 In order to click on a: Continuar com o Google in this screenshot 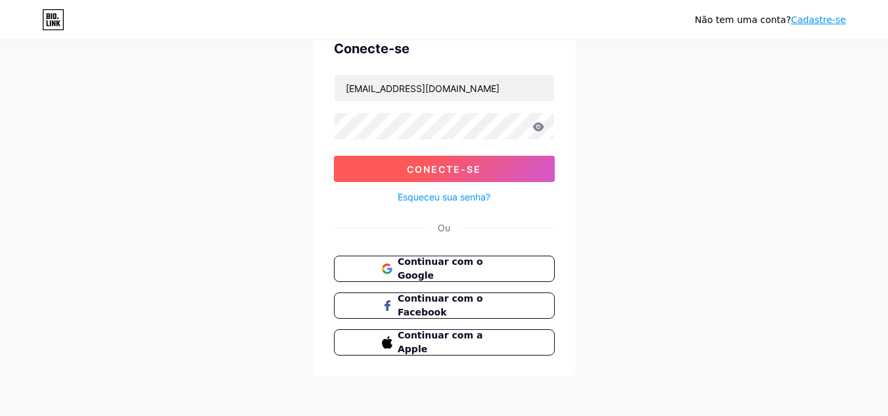, I will do `click(444, 269)`.